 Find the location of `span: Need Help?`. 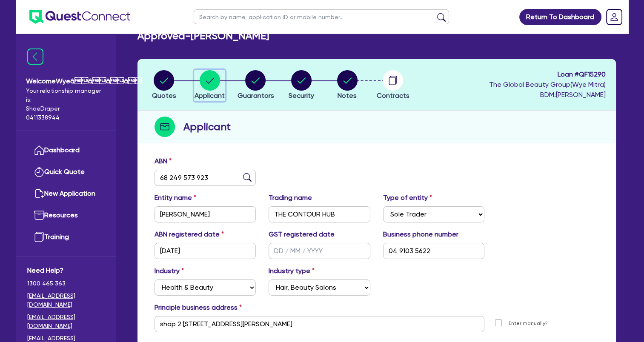

span: Need Help? is located at coordinates (66, 270).